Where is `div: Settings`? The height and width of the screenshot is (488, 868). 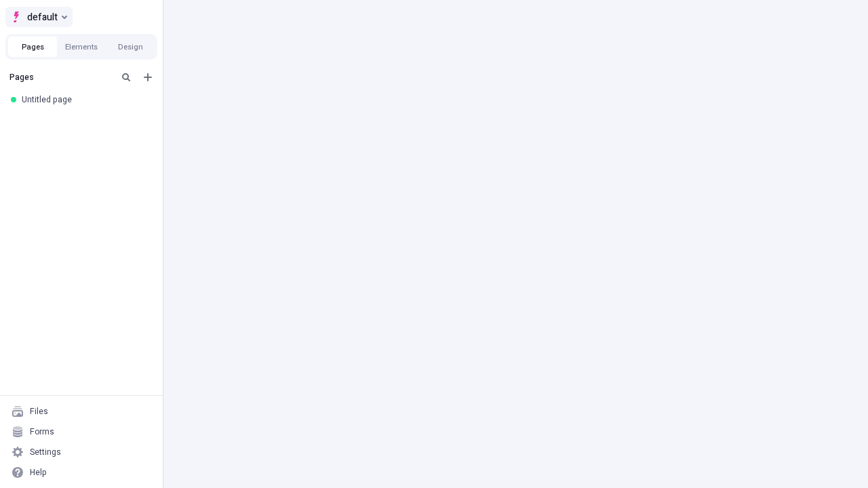 div: Settings is located at coordinates (45, 452).